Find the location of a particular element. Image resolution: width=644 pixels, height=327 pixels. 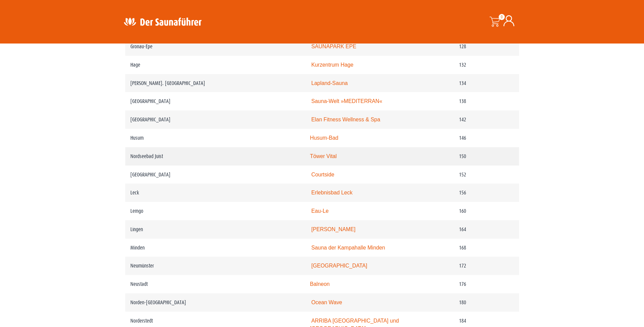

td: 138 is located at coordinates (487, 101).